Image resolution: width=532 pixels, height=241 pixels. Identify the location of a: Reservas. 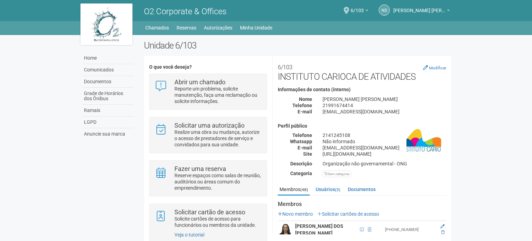
(186, 28).